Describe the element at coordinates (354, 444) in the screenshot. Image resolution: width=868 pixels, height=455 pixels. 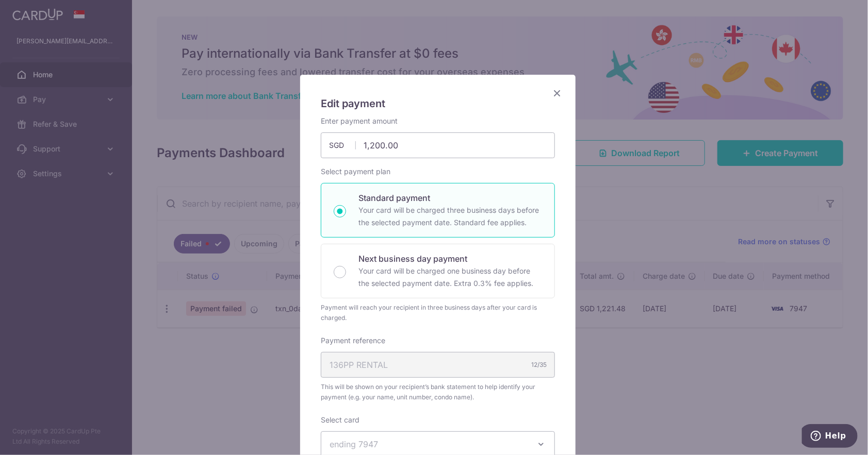
I see `span: ending 7947` at that location.